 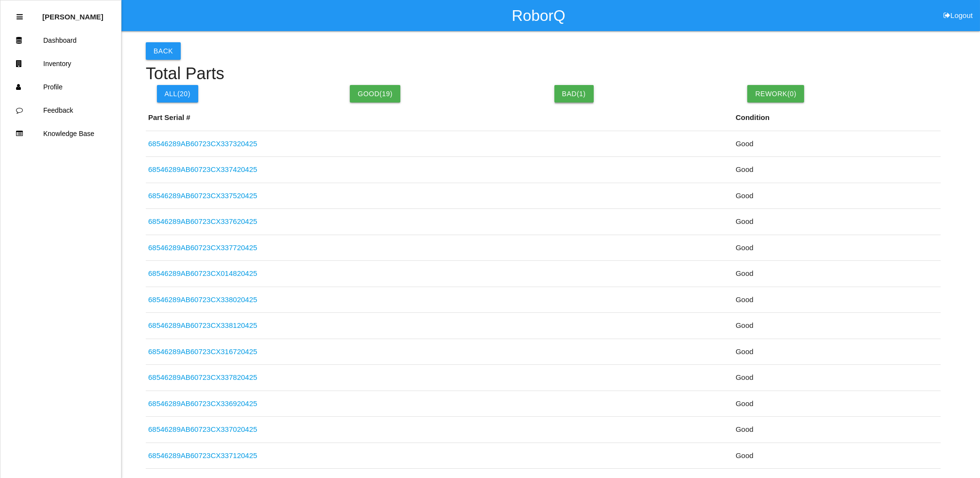 What do you see at coordinates (178, 94) in the screenshot?
I see `button: All(20)` at bounding box center [178, 94].